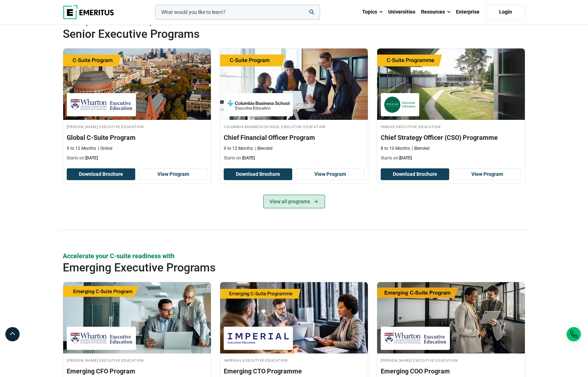  Describe the element at coordinates (451, 84) in the screenshot. I see `img: Chief Strategy Officer (CSO) Programme | Online Leadership Course` at that location.